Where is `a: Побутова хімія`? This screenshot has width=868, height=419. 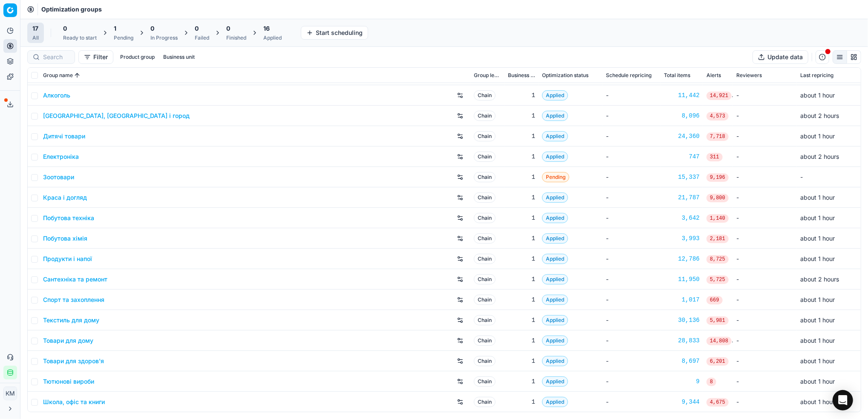
a: Побутова хімія is located at coordinates (65, 239).